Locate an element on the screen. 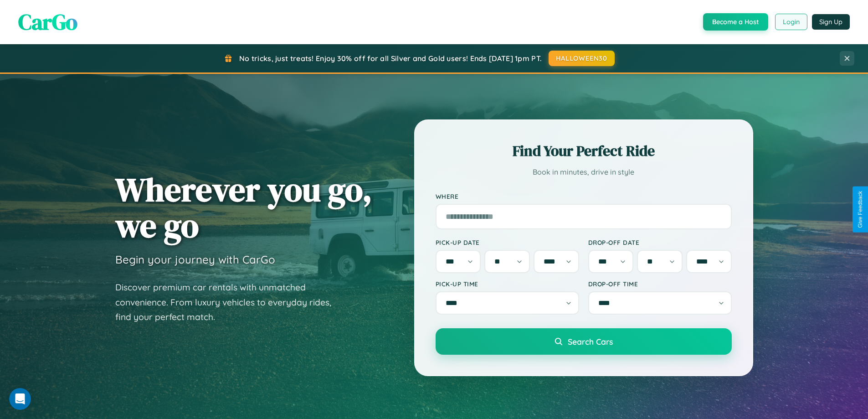 This screenshot has height=419, width=868. p: Book in minutes, drive in style is located at coordinates (584, 172).